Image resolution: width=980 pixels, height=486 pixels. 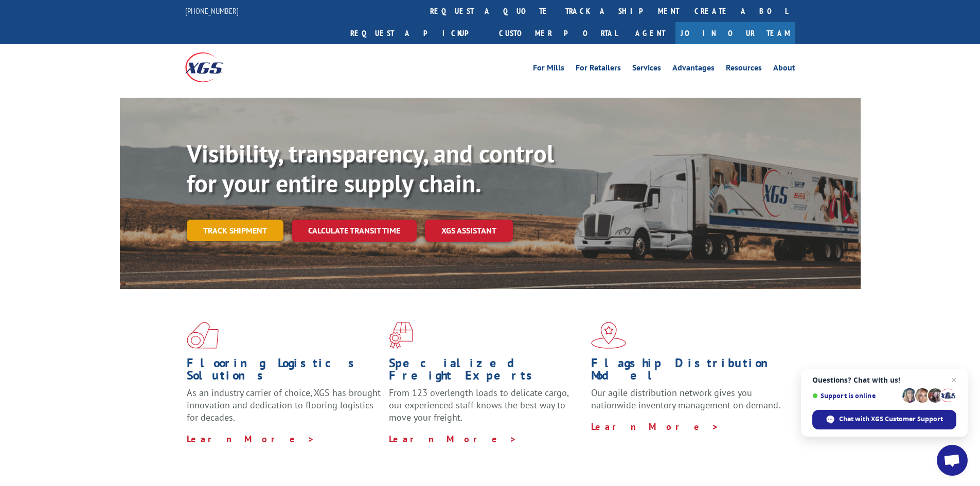 I want to click on a: Resources, so click(x=744, y=70).